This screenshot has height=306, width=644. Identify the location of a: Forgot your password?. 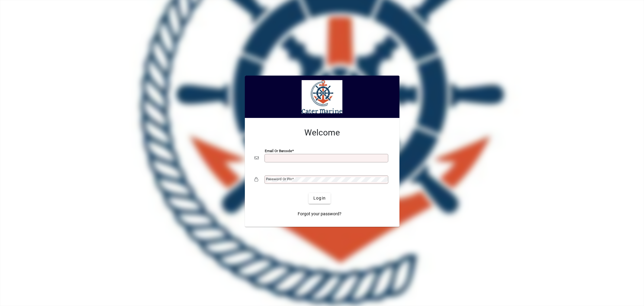
(319, 214).